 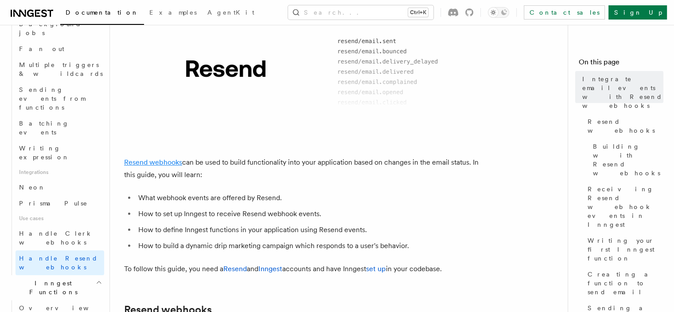 I want to click on span: Documentation, so click(x=102, y=12).